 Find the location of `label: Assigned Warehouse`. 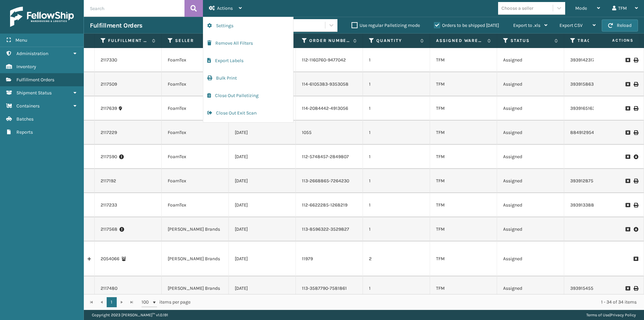

label: Assigned Warehouse is located at coordinates (460, 40).